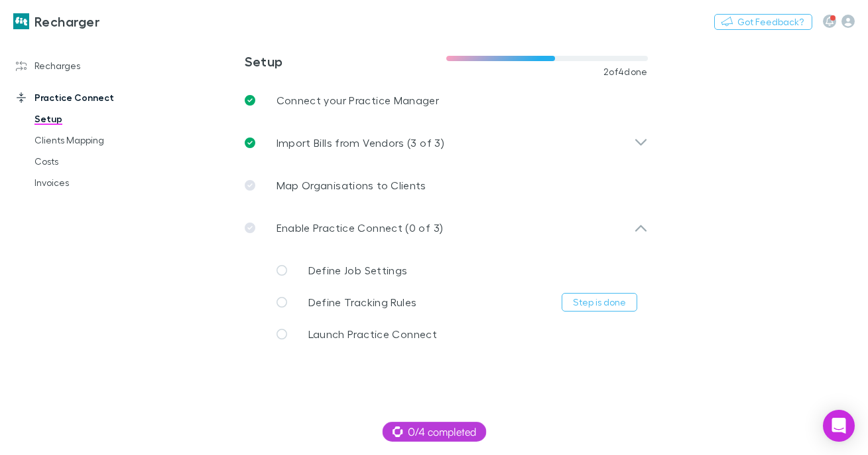  I want to click on a: Recharges, so click(81, 65).